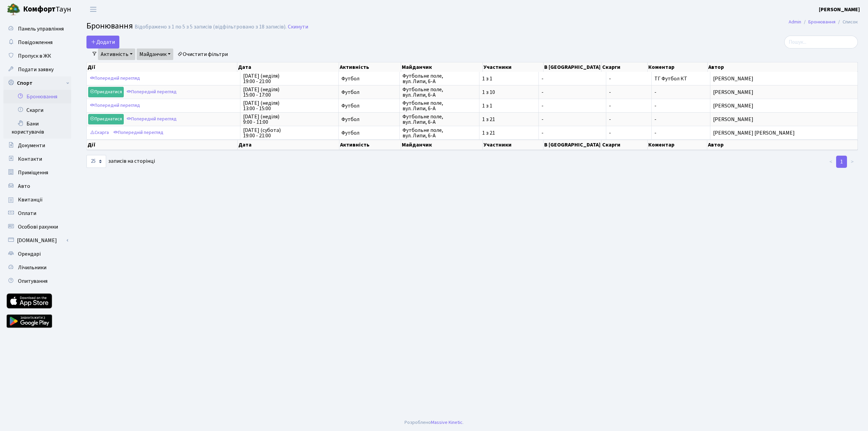  I want to click on span: Квитанції, so click(30, 200).